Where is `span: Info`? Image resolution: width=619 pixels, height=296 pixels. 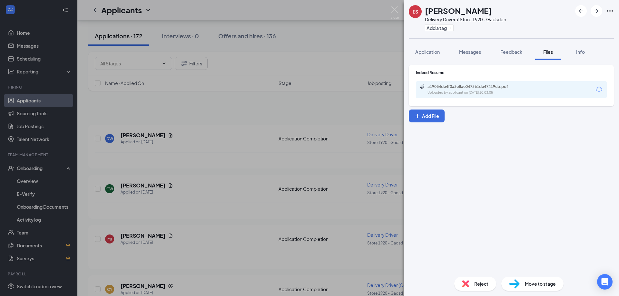 span: Info is located at coordinates (580, 52).